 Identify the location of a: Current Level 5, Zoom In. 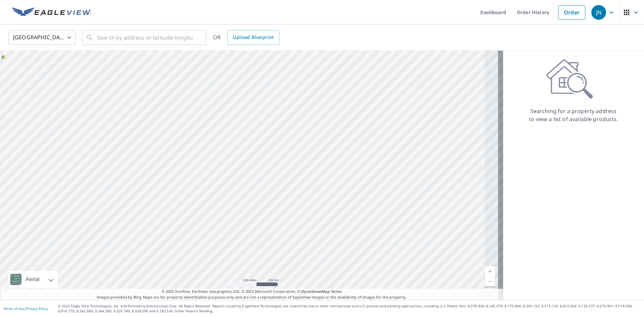
(490, 271).